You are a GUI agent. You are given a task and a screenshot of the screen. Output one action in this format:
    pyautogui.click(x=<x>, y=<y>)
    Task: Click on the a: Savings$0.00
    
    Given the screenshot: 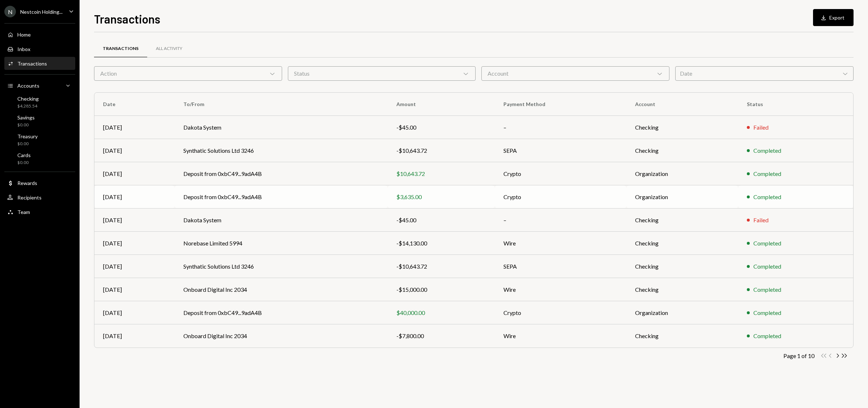 What is the action you would take?
    pyautogui.click(x=40, y=121)
    